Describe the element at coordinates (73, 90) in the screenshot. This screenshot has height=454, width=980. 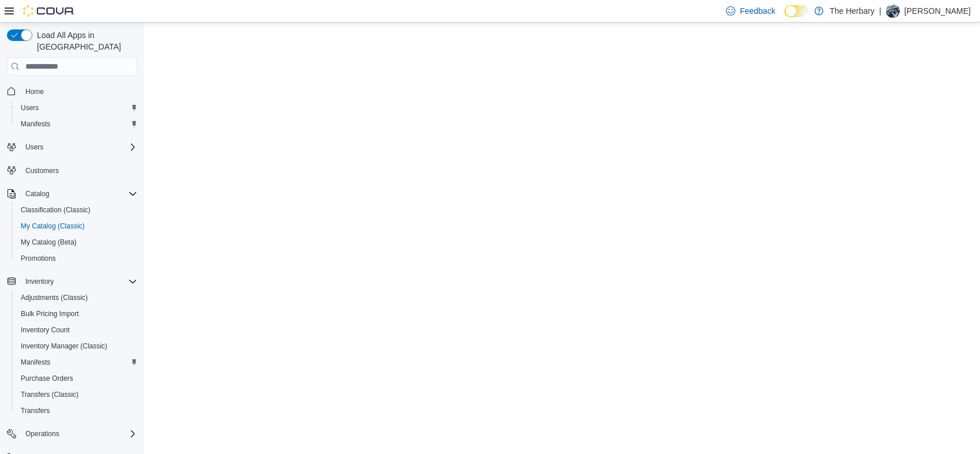
I see `button: Home` at that location.